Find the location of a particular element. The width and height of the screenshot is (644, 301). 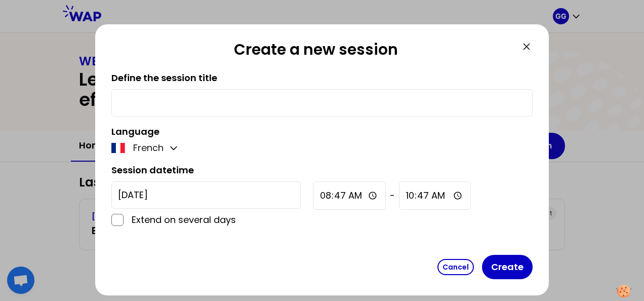

label: Session datetime is located at coordinates (152, 170).